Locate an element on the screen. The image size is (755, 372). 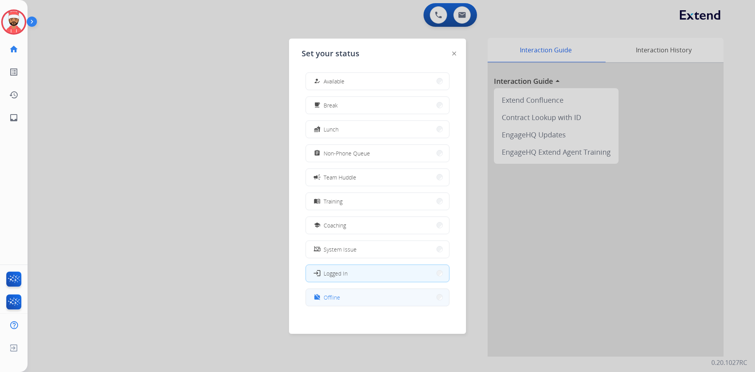
button: Available is located at coordinates (377, 81).